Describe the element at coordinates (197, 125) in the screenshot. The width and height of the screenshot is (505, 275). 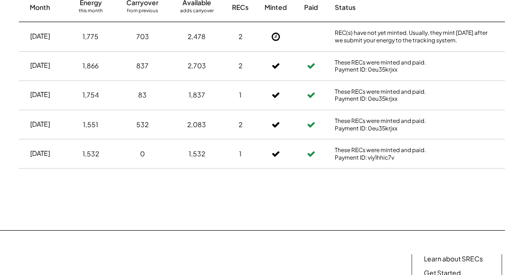
I see `div: 2,083` at that location.